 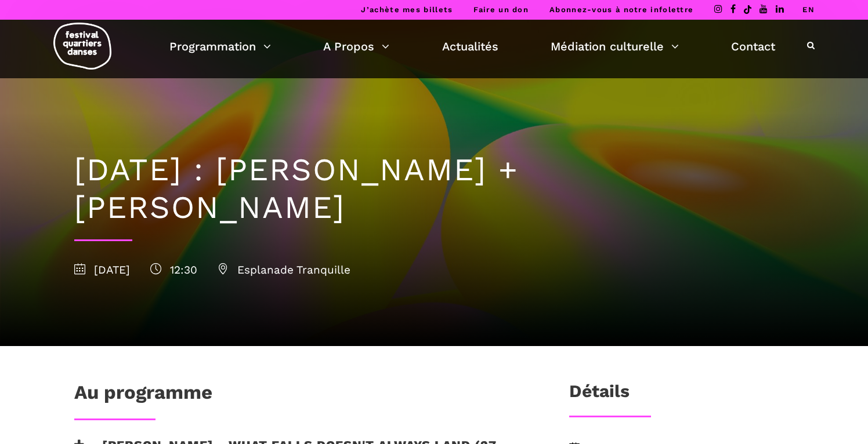 What do you see at coordinates (753, 47) in the screenshot?
I see `a: Contact` at bounding box center [753, 47].